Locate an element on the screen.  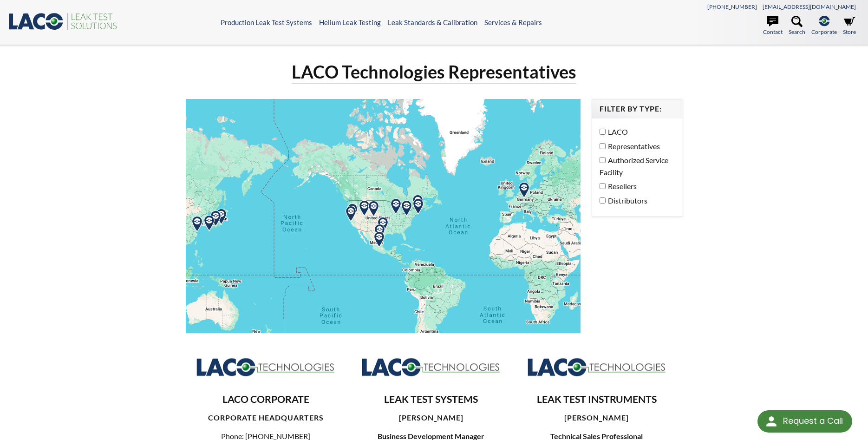
label: LACO is located at coordinates (634, 132).